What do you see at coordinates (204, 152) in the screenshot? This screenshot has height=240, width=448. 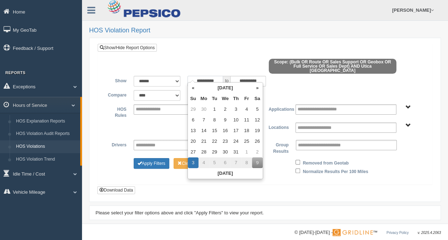 I see `td: 28` at bounding box center [204, 152].